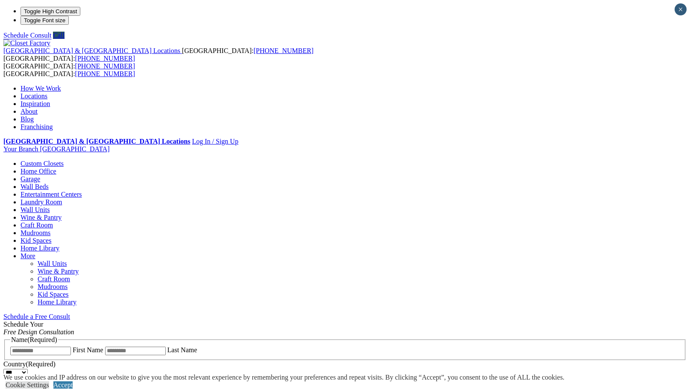  Describe the element at coordinates (34, 339) in the screenshot. I see `legend: Name` at that location.